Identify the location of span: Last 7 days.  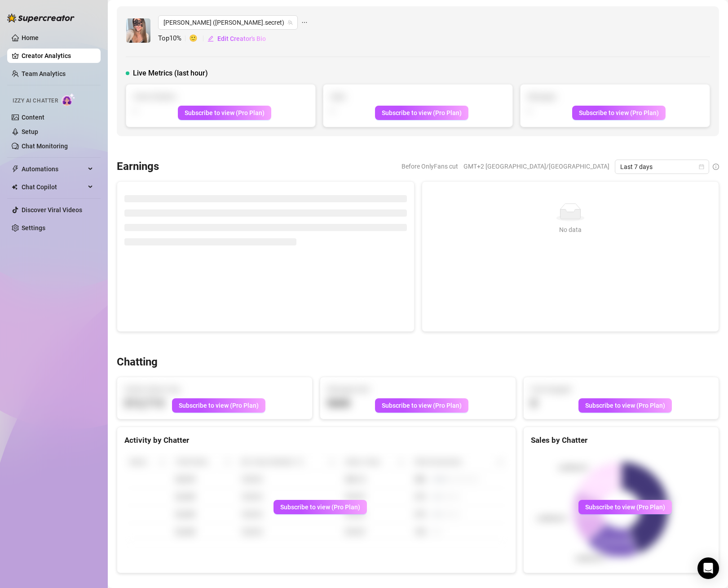
(662, 167).